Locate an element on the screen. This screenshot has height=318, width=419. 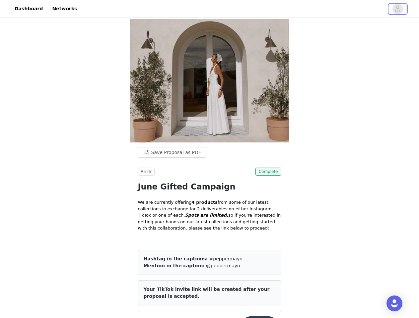
span: #peppermayo is located at coordinates (226, 259).